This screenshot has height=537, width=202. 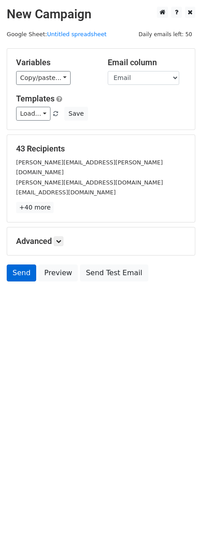 What do you see at coordinates (101, 241) in the screenshot?
I see `h5: Advanced` at bounding box center [101, 241].